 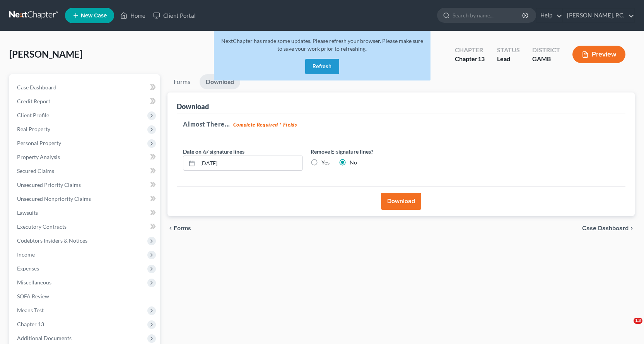 I want to click on span: Secured Claims, so click(x=35, y=171).